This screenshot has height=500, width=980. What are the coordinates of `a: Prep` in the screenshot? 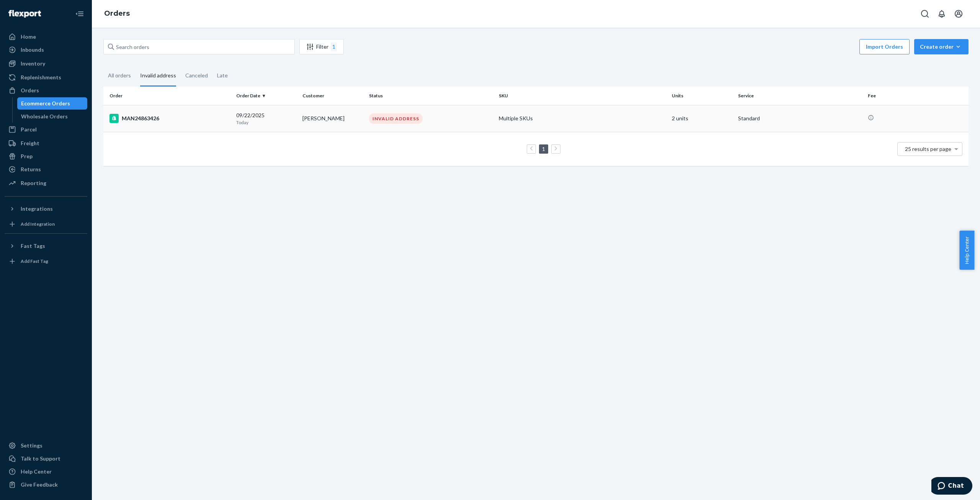 It's located at (46, 156).